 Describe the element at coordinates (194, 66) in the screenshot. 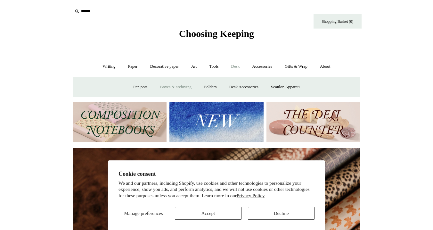

I see `a: Art` at that location.